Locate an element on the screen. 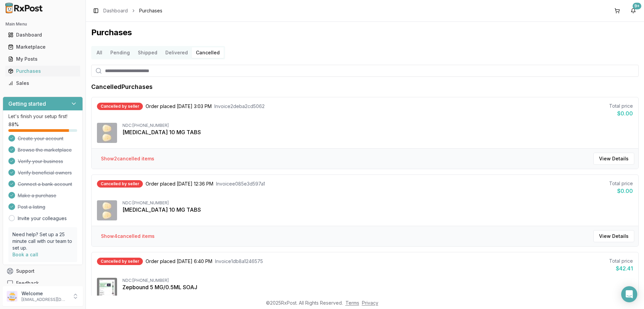 The image size is (644, 309). h1: Cancelled Purchases is located at coordinates (122, 87).